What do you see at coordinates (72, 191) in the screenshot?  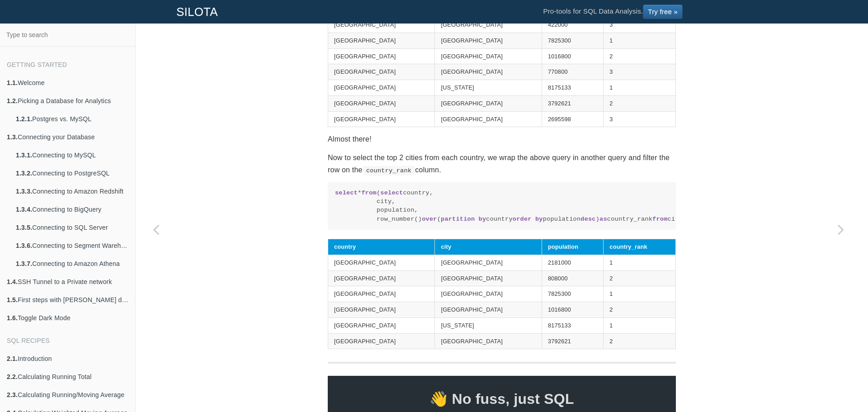 I see `a: 1.3.3.Connecting to Amazon Redshift` at bounding box center [72, 191].